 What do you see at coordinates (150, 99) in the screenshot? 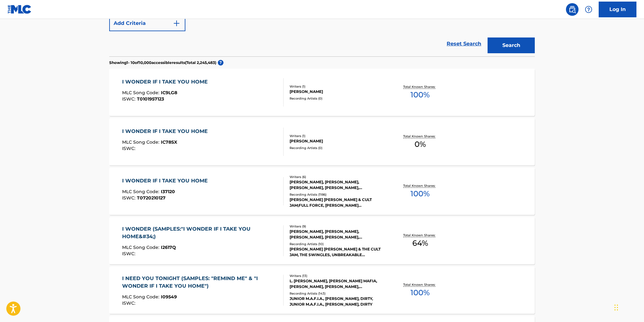
I see `span: T0101957123` at bounding box center [150, 99].